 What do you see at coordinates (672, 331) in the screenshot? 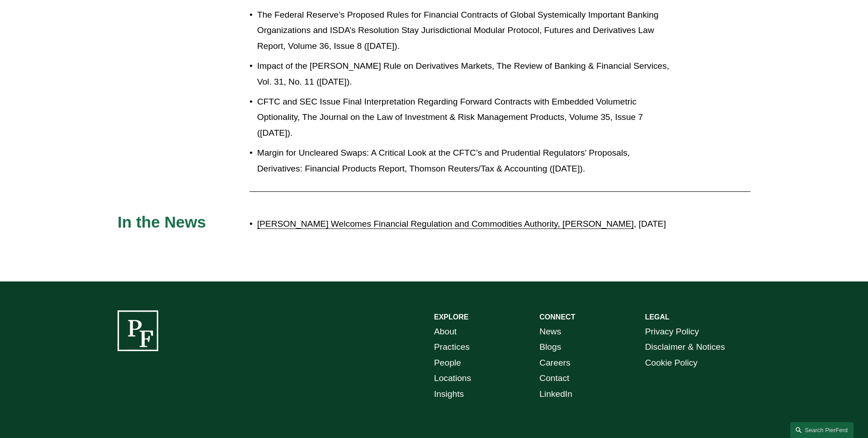
I see `a: Privacy Policy` at bounding box center [672, 331].